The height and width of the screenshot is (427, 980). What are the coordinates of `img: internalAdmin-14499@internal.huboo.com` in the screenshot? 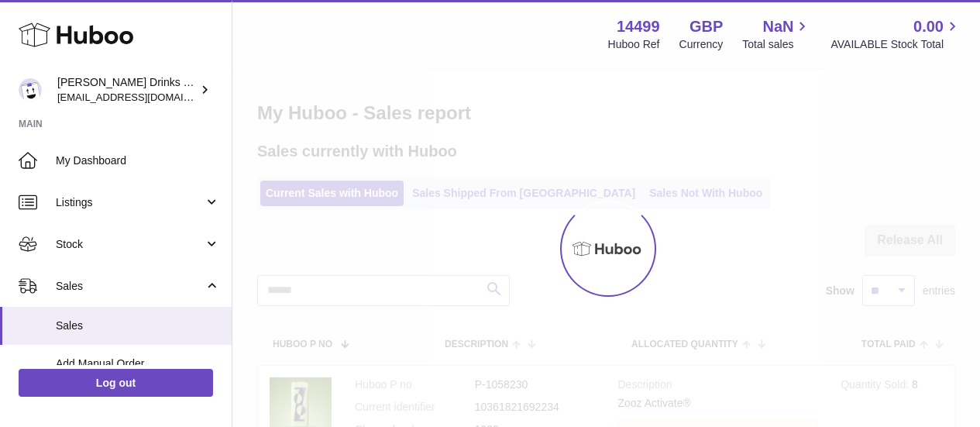 It's located at (30, 90).